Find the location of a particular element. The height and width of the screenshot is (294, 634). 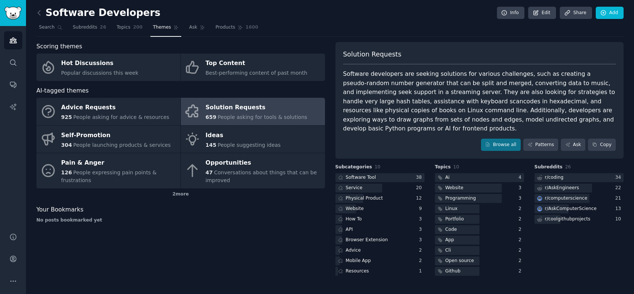

div: Hot Discussions is located at coordinates (100, 63).